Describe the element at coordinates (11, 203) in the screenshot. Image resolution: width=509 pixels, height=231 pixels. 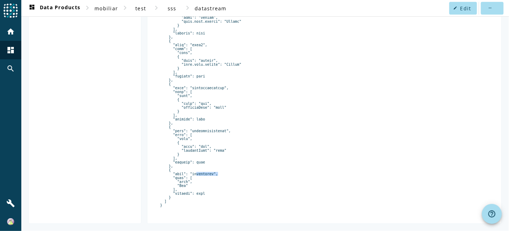
I see `mat-icon: build` at that location.